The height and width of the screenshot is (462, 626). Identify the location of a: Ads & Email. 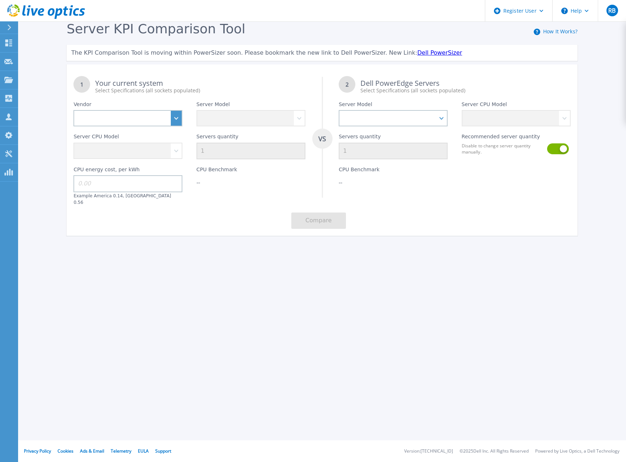
(92, 451).